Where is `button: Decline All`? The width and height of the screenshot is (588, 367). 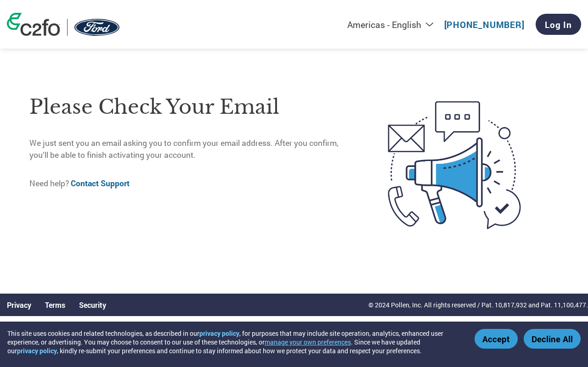
button: Decline All is located at coordinates (552, 339).